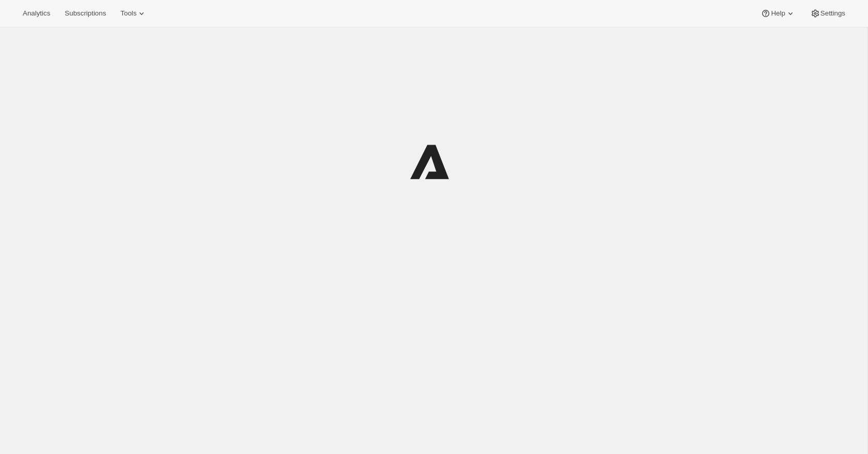 This screenshot has height=454, width=868. What do you see at coordinates (777, 14) in the screenshot?
I see `span: Help` at bounding box center [777, 14].